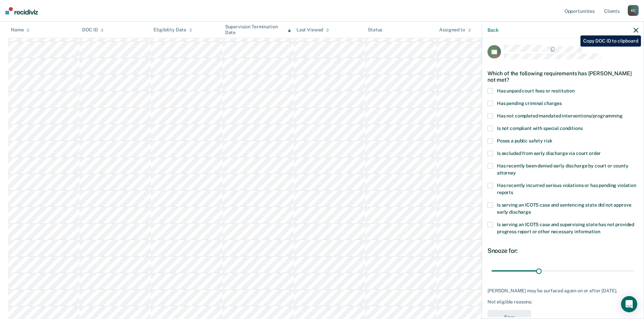 The image size is (644, 319). Describe the element at coordinates (560, 115) in the screenshot. I see `span: Has not completed mandated interventions/programming` at that location.